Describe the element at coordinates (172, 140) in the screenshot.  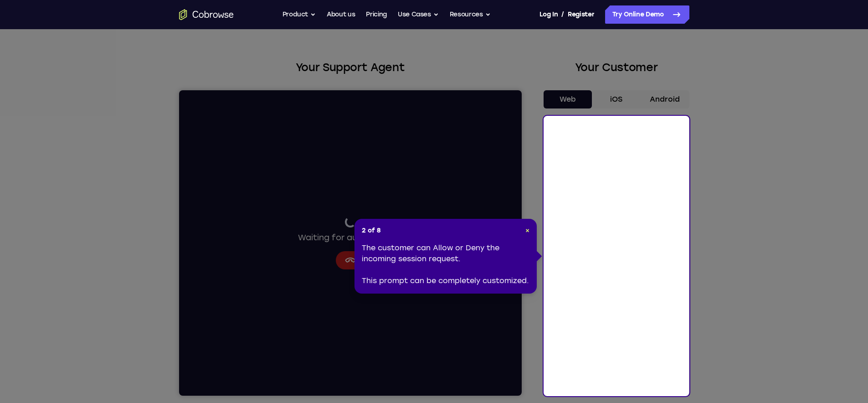
I see `div: Waiting for authorization` at that location.